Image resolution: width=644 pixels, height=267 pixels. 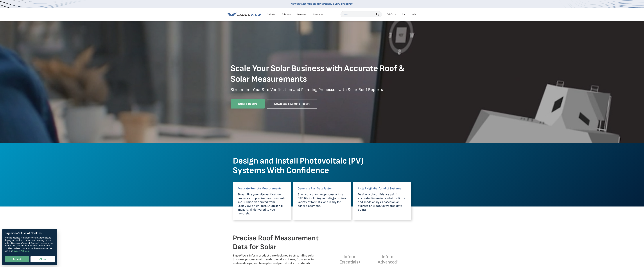 I want to click on div: We use cookies to enhance your experience, to display customized content, and to analyze site tra..., so click(x=30, y=244).